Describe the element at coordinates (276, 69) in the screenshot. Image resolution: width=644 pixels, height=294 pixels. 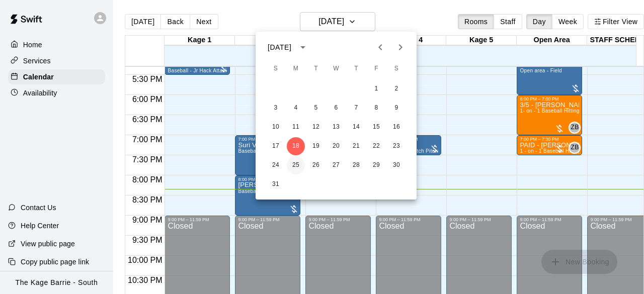
I see `span: Sunday` at that location.